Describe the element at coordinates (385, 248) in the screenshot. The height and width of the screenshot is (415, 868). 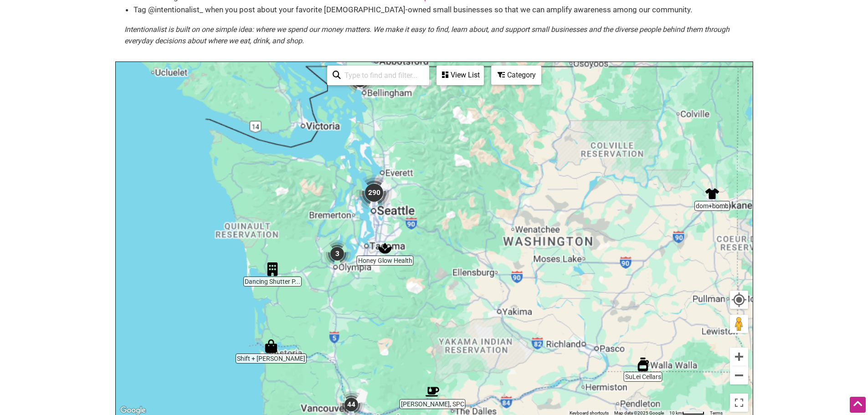
I see `div: Honey Glow Health` at that location.